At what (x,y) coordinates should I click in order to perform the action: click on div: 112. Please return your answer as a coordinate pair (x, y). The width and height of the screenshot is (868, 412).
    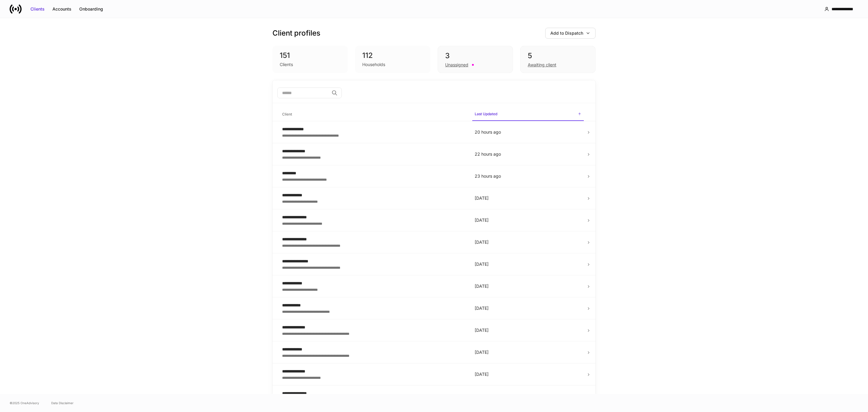
    Looking at the image, I should click on (393, 56).